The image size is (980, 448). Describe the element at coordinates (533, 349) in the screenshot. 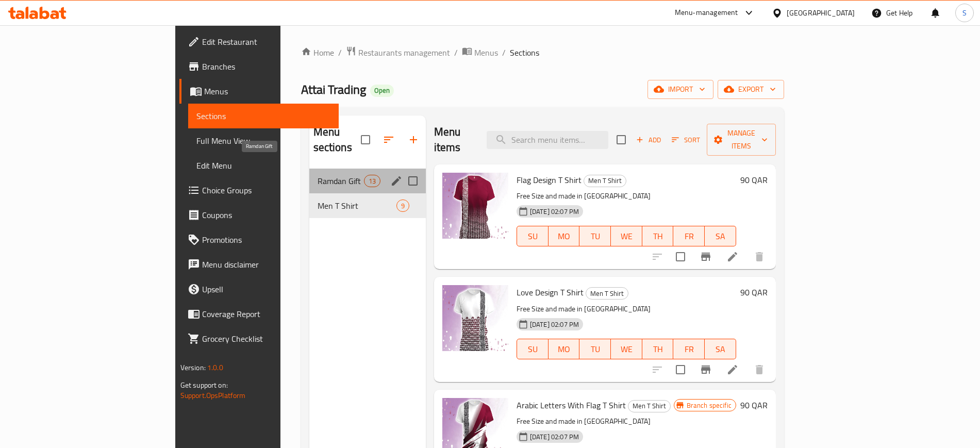

I see `span: SU` at that location.